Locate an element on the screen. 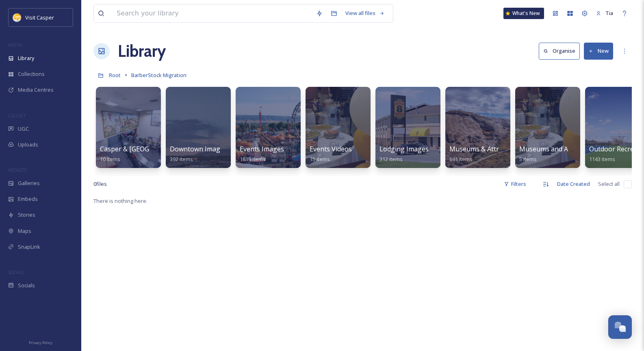 This screenshot has width=644, height=351. a: BarberStock Migration is located at coordinates (159, 75).